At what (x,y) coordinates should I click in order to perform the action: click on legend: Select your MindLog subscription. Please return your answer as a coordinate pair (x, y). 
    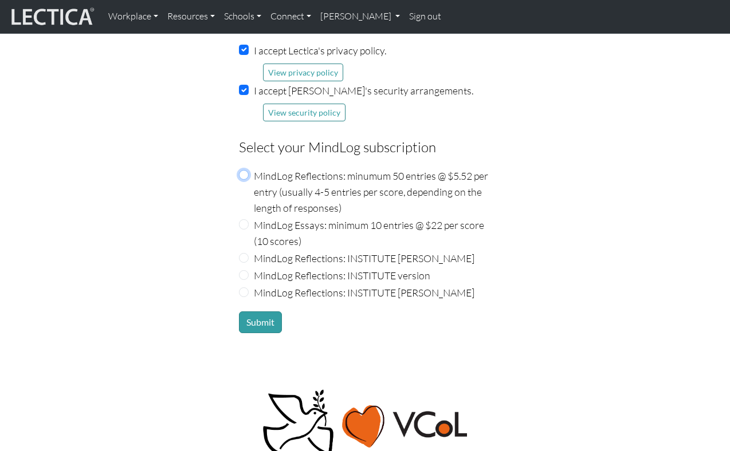
    Looking at the image, I should click on (365, 147).